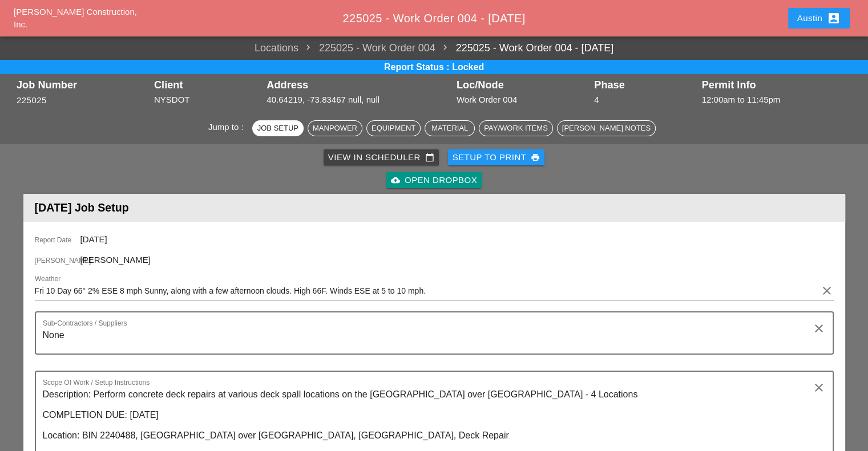 Image resolution: width=868 pixels, height=451 pixels. Describe the element at coordinates (335, 129) in the screenshot. I see `button: Manpower` at that location.